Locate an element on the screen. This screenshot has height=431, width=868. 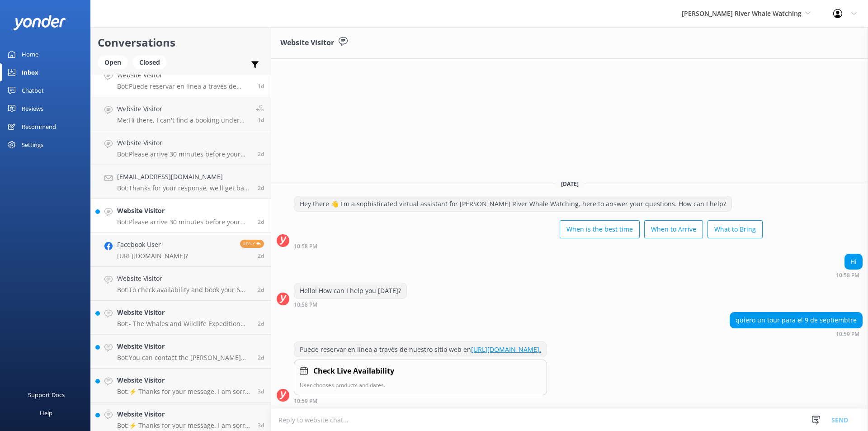
span: 08:50am 12-Aug-2025 (UTC -07:00) America/Tijuana is located at coordinates (261, 154).